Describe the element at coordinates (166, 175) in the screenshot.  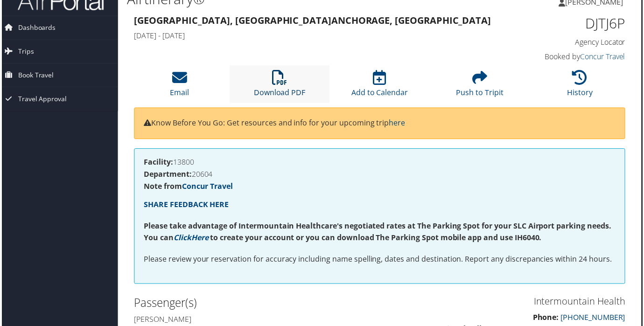
I see `strong: Department:` at that location.